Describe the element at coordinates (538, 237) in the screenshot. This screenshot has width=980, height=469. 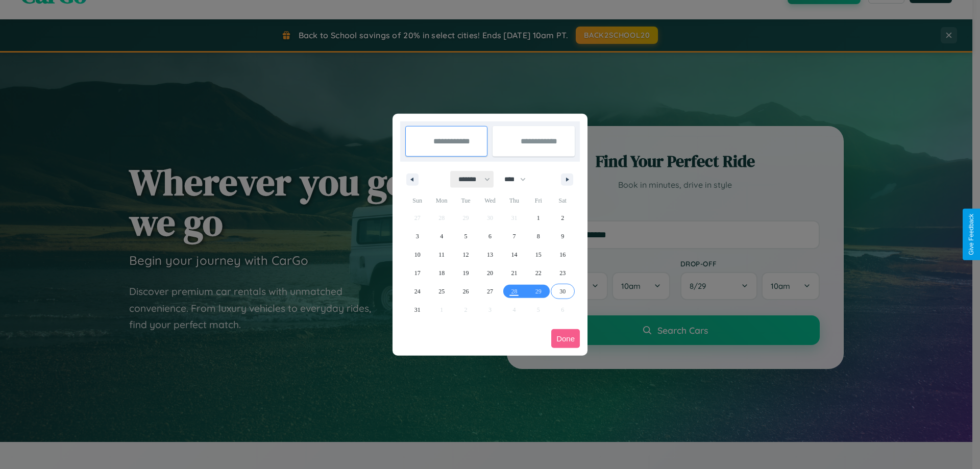
I see `button: 8` at that location.